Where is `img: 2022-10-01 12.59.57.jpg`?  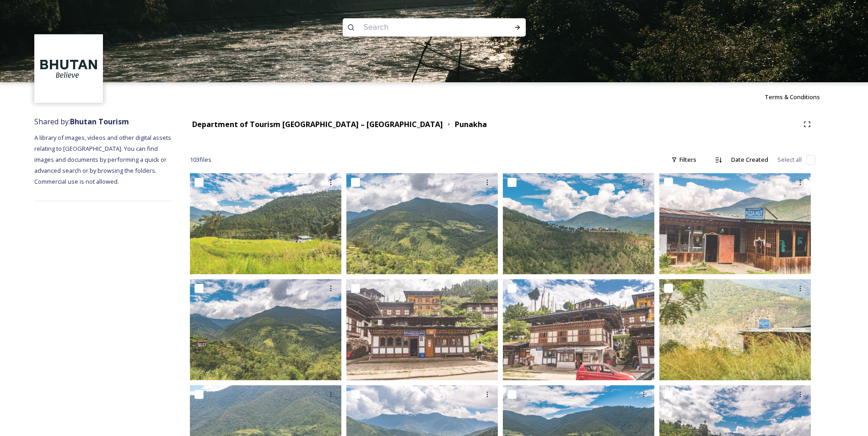 img: 2022-10-01 12.59.57.jpg is located at coordinates (265, 329).